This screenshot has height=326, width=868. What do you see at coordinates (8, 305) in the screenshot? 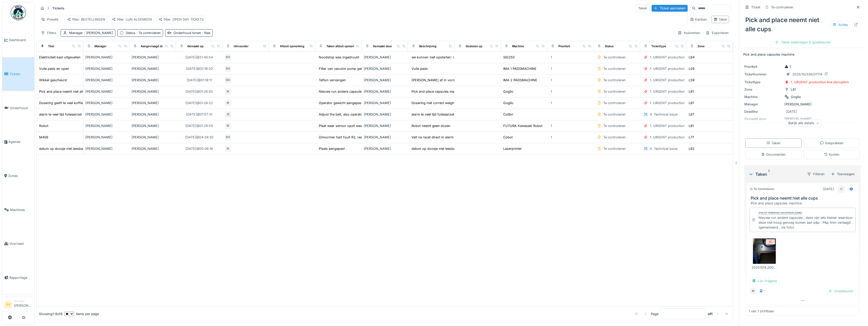
I see `li: SV` at bounding box center [8, 305].